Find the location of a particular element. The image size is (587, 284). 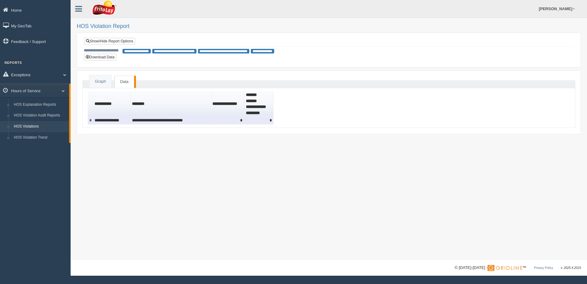

button: Download Data is located at coordinates (100, 57).